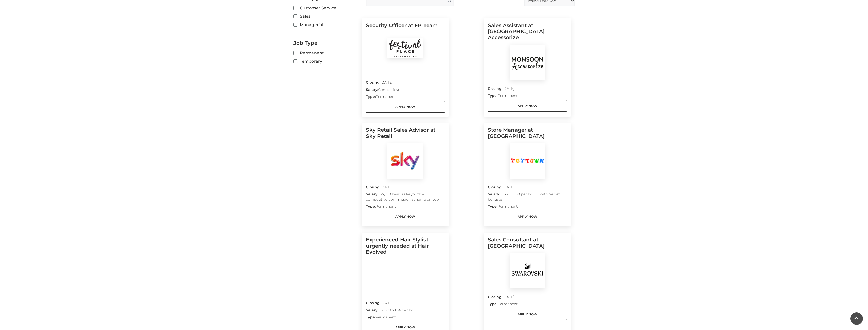  Describe the element at coordinates (406, 312) in the screenshot. I see `p: £12:50 to £14 per hour` at that location.